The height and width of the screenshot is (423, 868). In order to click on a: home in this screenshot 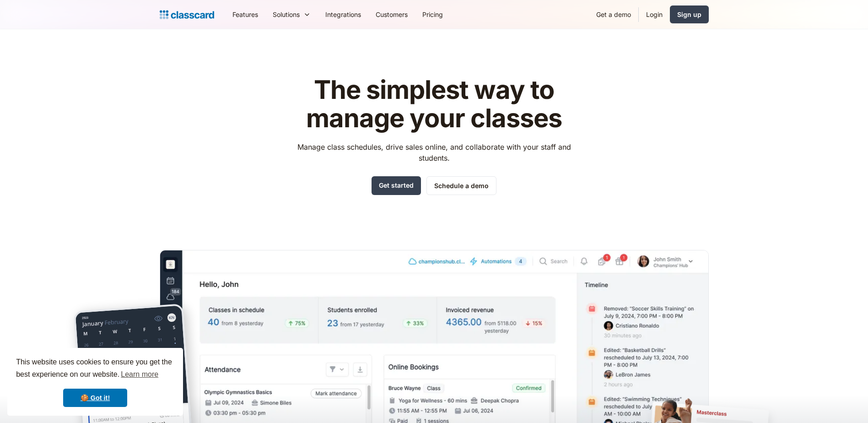, I will do `click(187, 15)`.